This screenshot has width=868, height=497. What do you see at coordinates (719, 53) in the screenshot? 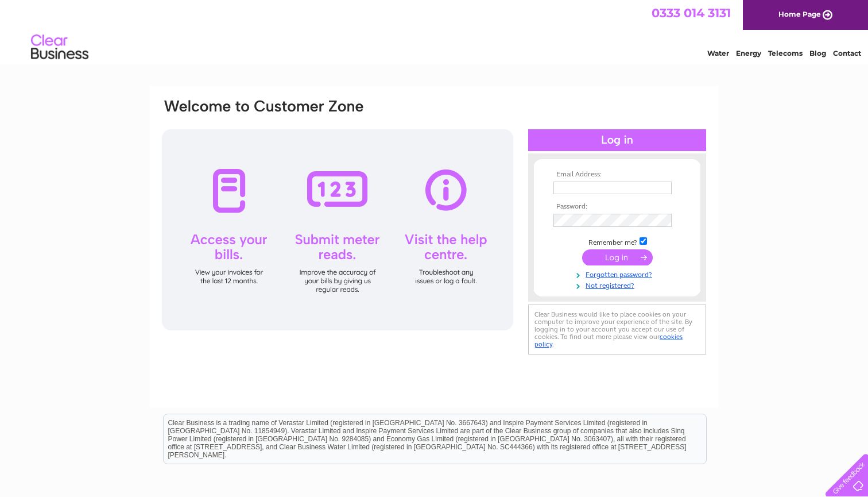
I see `a: Water` at bounding box center [719, 53].